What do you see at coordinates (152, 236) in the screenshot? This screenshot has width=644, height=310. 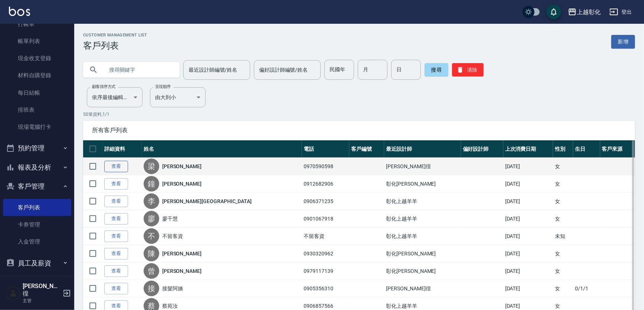 I see `div: 不` at bounding box center [152, 236].